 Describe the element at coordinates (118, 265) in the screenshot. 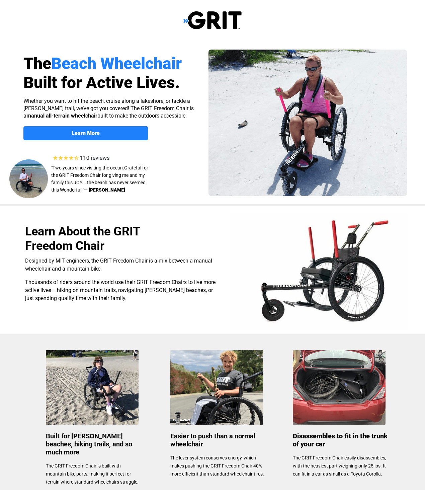

I see `span: Designed by MIT engineers, the GRIT Freedom Chair is a mix between a manual wheelchair and a moun...` at that location.